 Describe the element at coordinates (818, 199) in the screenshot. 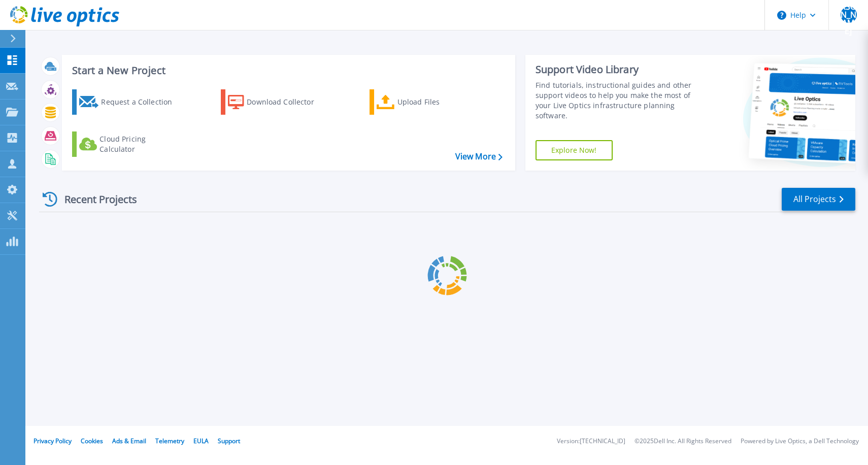

I see `a: All Projects` at that location.